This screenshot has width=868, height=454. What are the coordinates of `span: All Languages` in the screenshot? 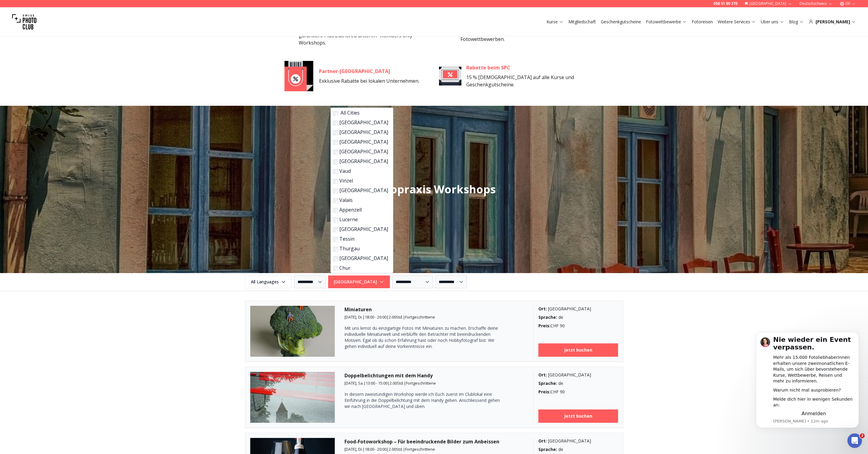 It's located at (269, 282).